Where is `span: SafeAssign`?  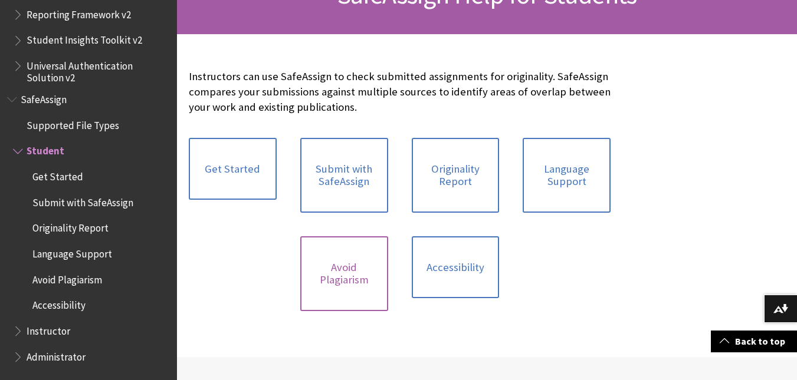
span: SafeAssign is located at coordinates (44, 97).